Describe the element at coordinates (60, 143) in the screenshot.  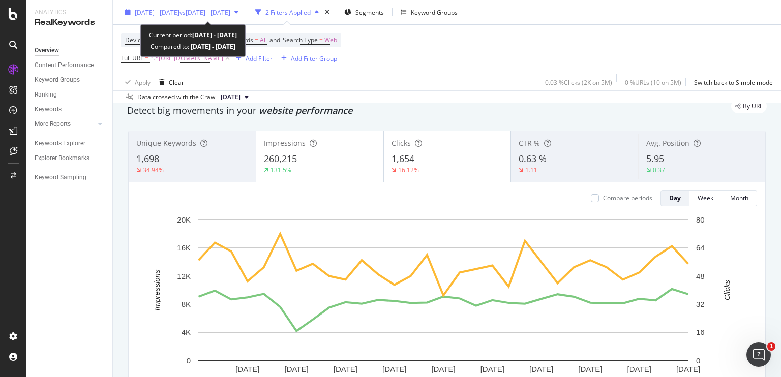
I see `div: Keywords Explorer` at that location.